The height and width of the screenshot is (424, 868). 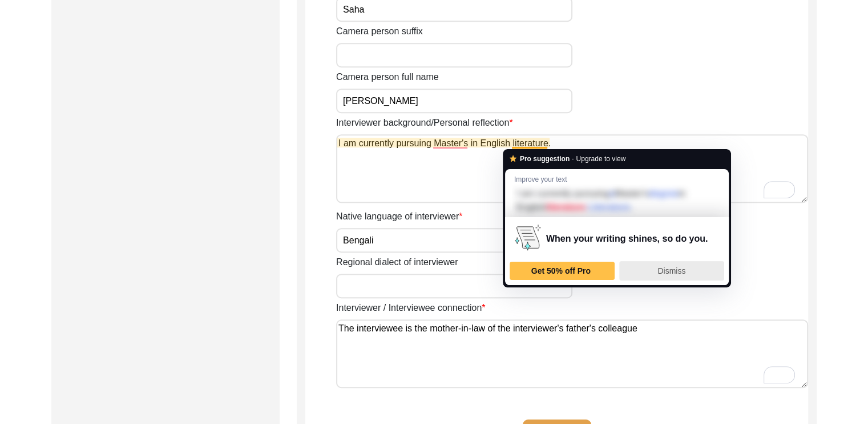 What do you see at coordinates (388, 77) in the screenshot?
I see `label: Camera person full name` at bounding box center [388, 77].